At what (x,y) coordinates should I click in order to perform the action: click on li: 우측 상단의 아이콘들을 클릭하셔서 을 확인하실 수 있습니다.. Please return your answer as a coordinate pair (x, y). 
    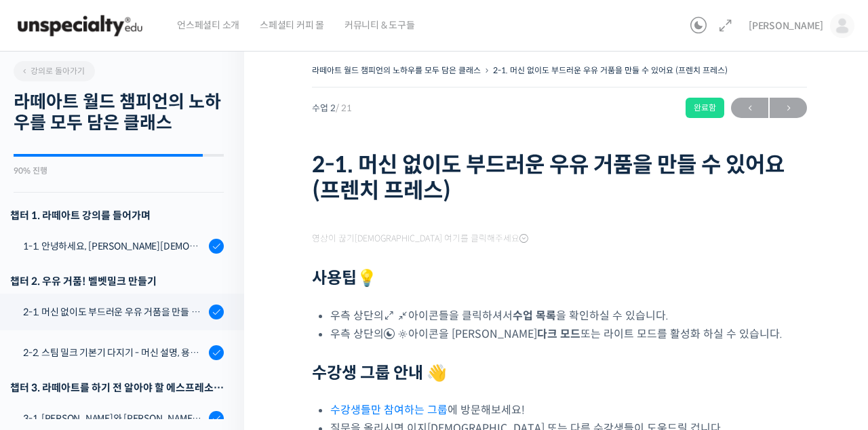
    Looking at the image, I should click on (568, 316).